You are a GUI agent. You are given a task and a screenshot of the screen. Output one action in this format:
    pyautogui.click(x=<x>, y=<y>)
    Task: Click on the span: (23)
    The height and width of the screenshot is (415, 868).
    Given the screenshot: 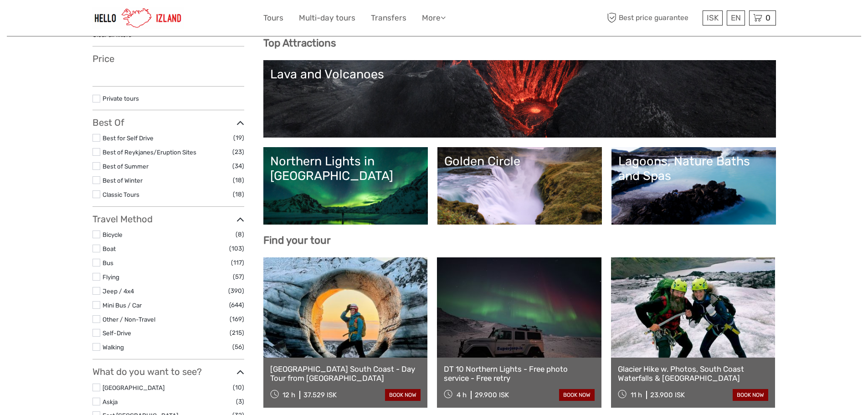 What is the action you would take?
    pyautogui.click(x=238, y=151)
    